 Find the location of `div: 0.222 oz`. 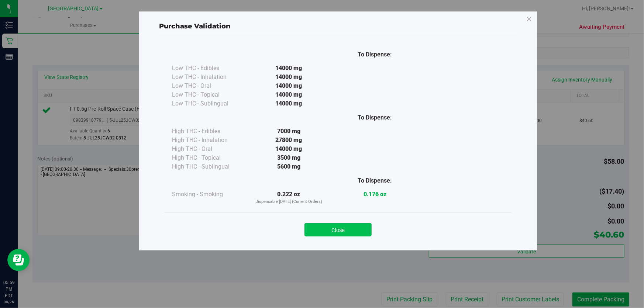

div: 0.222 oz is located at coordinates (289, 198).